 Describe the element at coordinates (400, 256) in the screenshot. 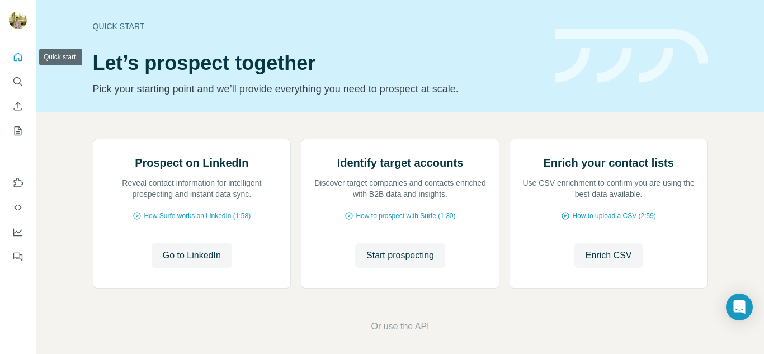

I see `span: Start prospecting` at that location.